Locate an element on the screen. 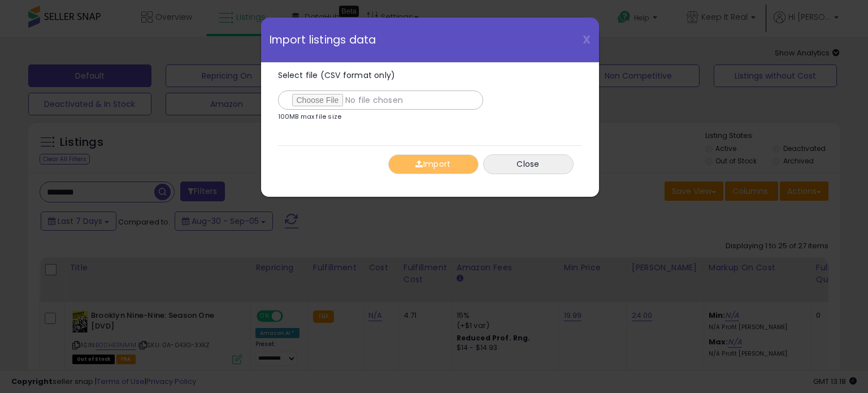 This screenshot has width=868, height=393. span: Select file (CSV format only) is located at coordinates (337, 75).